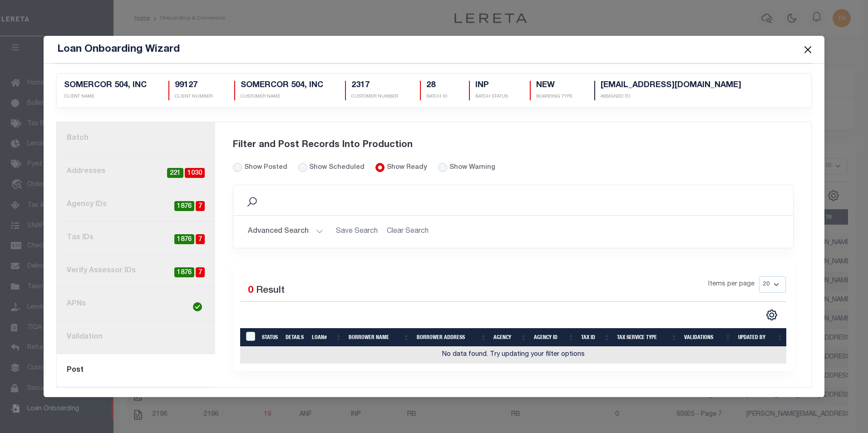 Image resolution: width=868 pixels, height=433 pixels. What do you see at coordinates (105, 97) in the screenshot?
I see `p: CLIENT NAME` at bounding box center [105, 97].